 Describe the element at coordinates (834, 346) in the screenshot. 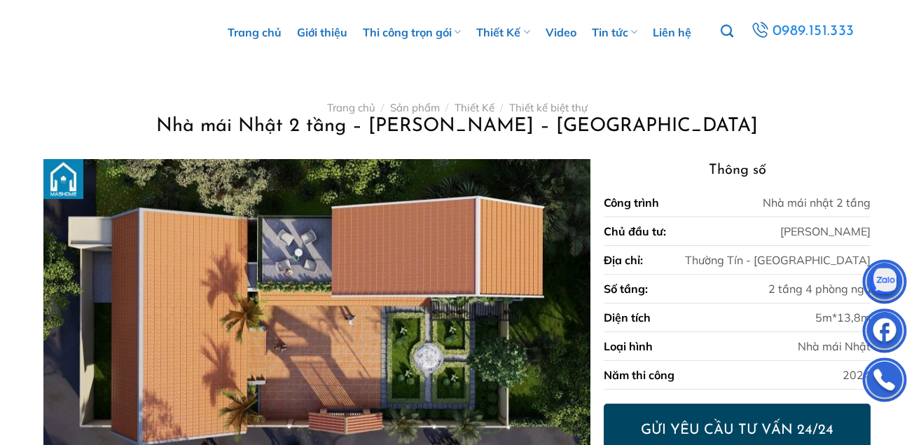

I see `div: Nhà mái Nhật` at that location.